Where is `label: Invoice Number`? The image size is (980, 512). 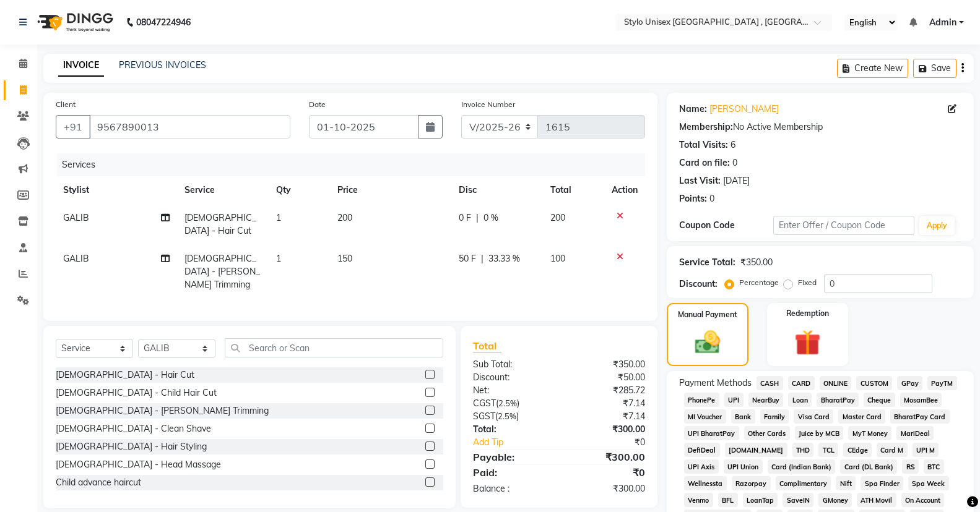
label: Invoice Number is located at coordinates (488, 104).